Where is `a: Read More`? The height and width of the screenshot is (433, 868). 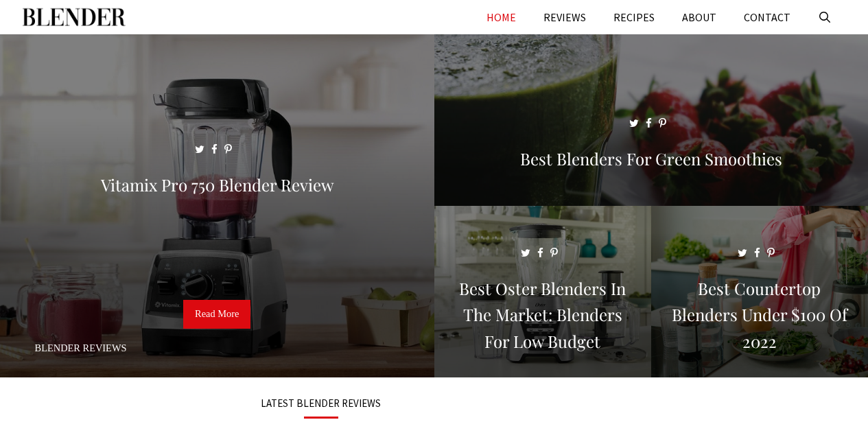
a: Read More is located at coordinates (217, 315).